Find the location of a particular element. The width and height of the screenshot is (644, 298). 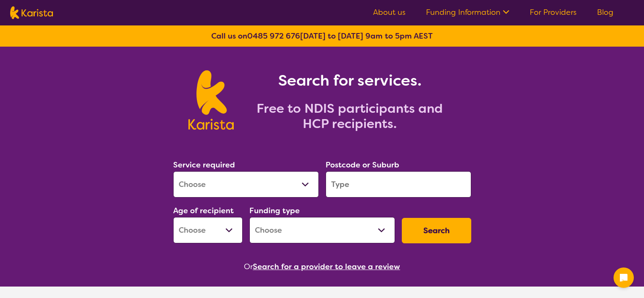

input: Type is located at coordinates (399, 185).